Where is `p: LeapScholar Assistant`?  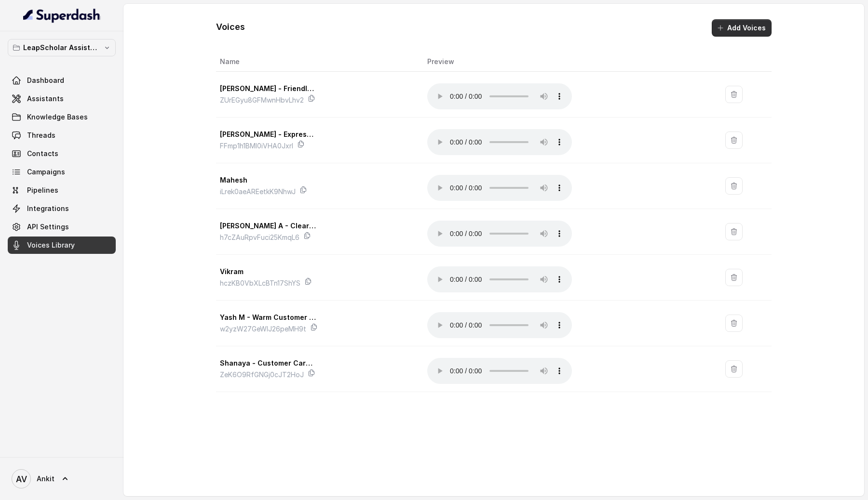
p: LeapScholar Assistant is located at coordinates (62, 48).